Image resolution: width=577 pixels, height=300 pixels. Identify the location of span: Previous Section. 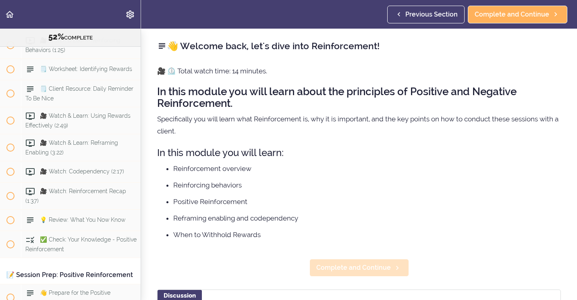
(431, 15).